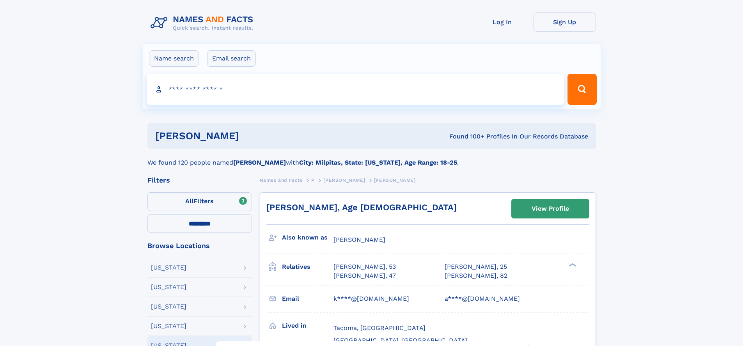 The image size is (743, 346). Describe the element at coordinates (466, 137) in the screenshot. I see `div: Found 100+ Profiles In Our Records Database` at that location.